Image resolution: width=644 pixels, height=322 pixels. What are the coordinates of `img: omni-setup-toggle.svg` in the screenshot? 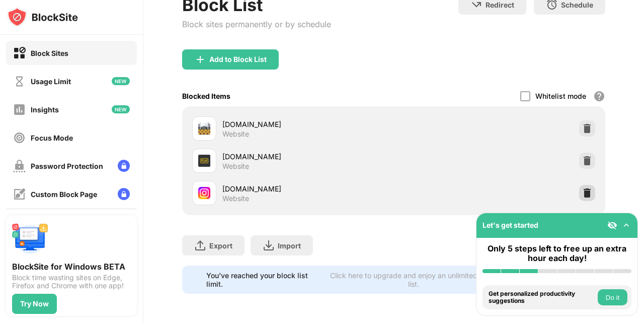 It's located at (627, 225).